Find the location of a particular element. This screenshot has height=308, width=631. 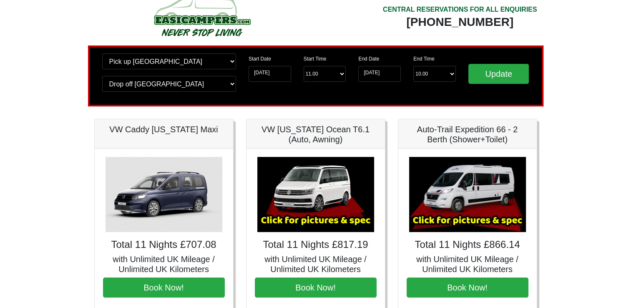

img: VW California Ocean T6.1 (Auto, Awning) is located at coordinates (316, 194).